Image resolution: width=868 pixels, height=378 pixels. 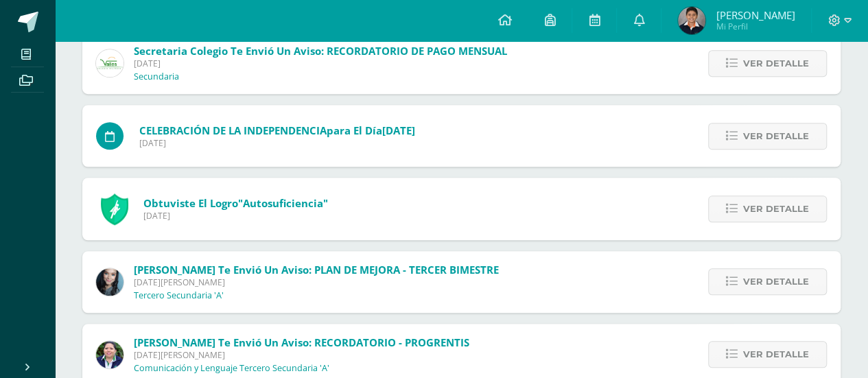 I want to click on span: CELEBRACIÓN DE LA INDEPENDENCIA, so click(x=232, y=130).